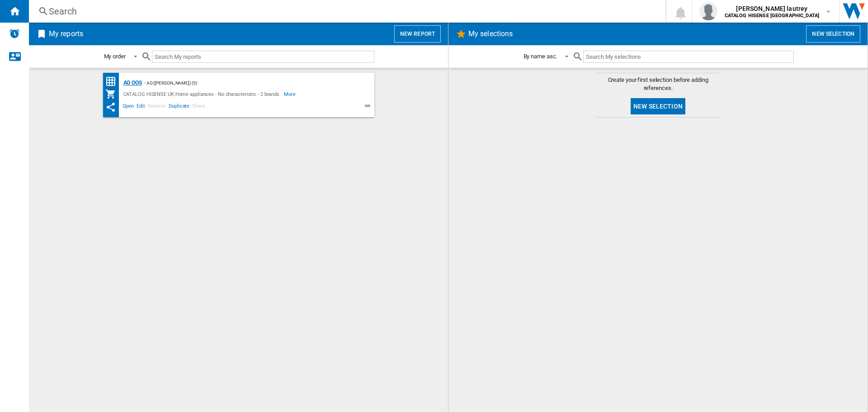  I want to click on div: By name asc., so click(541, 56).